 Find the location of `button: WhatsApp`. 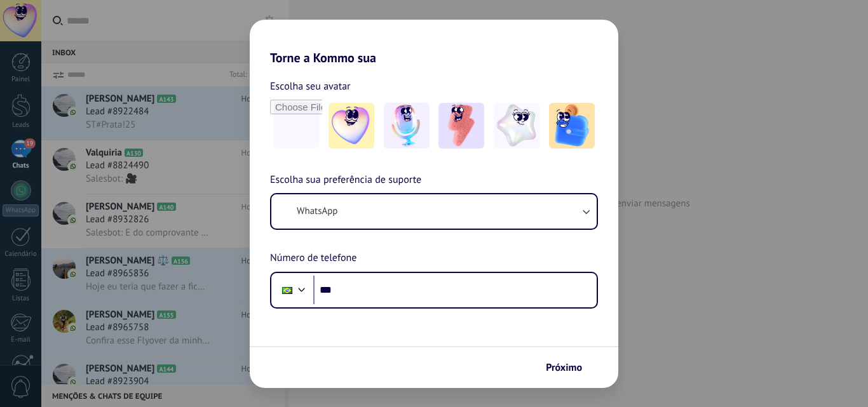

button: WhatsApp is located at coordinates (434, 211).